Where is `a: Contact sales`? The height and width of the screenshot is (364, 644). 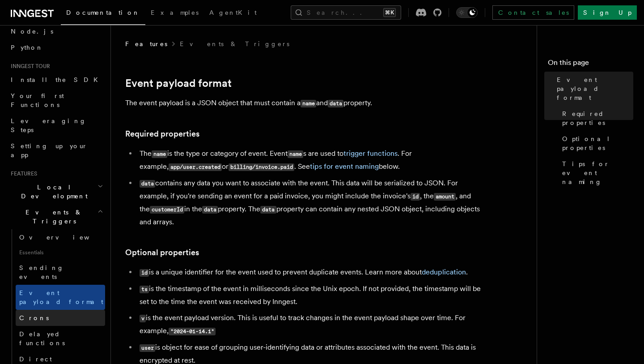 a: Contact sales is located at coordinates (533, 13).